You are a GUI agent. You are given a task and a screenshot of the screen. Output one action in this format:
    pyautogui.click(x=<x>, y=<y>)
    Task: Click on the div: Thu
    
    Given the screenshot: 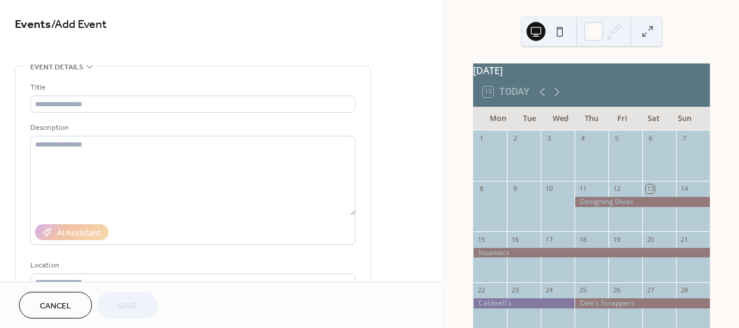 What is the action you would take?
    pyautogui.click(x=591, y=119)
    